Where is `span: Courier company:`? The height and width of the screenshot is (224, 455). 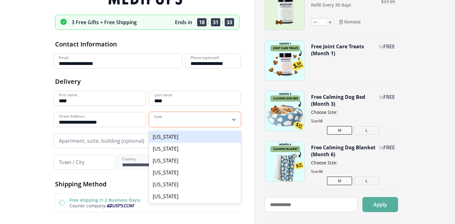 span: Courier company: is located at coordinates (88, 205).